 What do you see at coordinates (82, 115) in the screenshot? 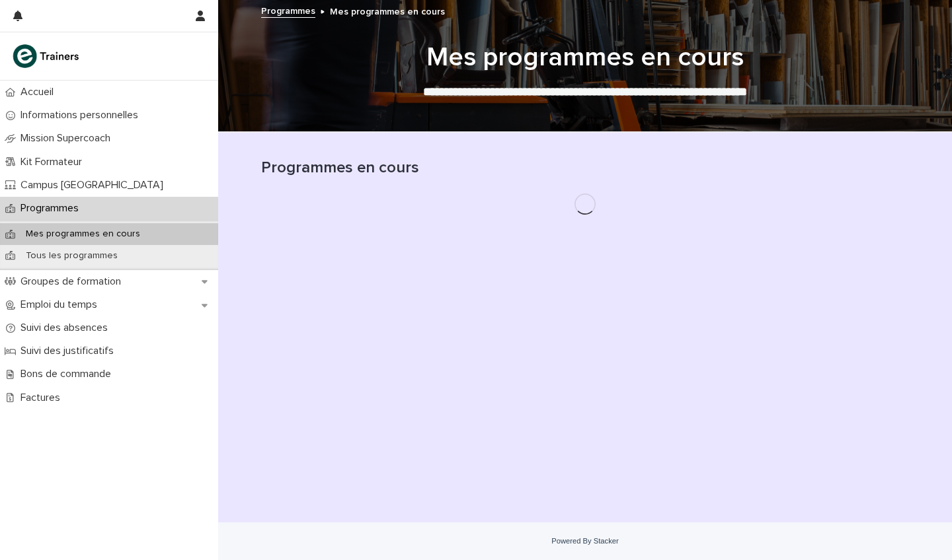
I see `p: Informations personnelles` at bounding box center [82, 115].